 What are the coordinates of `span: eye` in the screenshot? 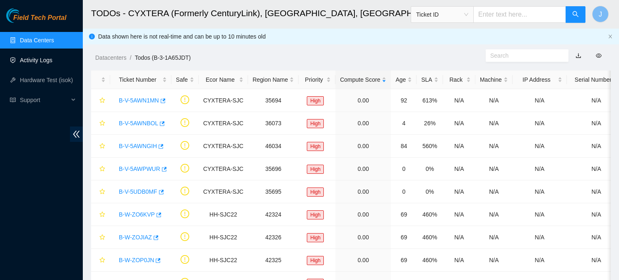 It's located at (599, 55).